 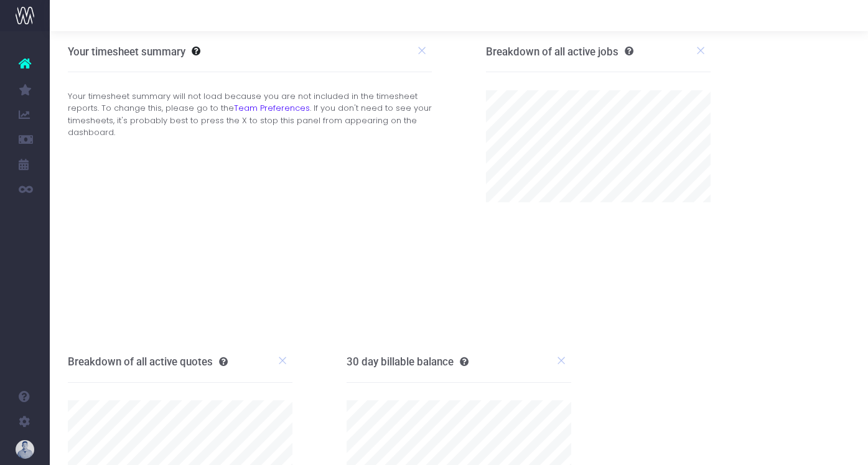 What do you see at coordinates (25, 450) in the screenshot?
I see `img: images/default_profile_image.png` at bounding box center [25, 450].